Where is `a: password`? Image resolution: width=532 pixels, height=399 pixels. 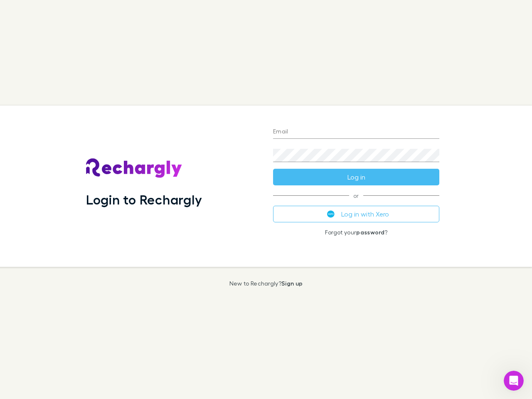 a: password is located at coordinates (370, 232).